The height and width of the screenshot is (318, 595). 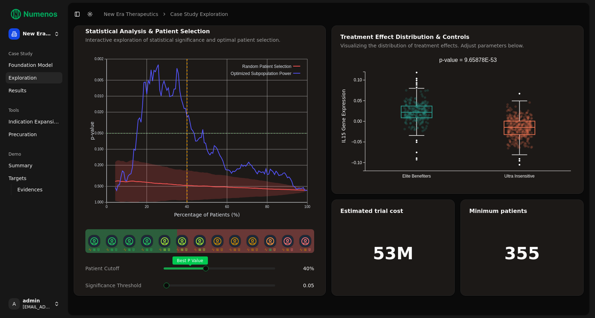 I want to click on a: Precuration, so click(x=34, y=135).